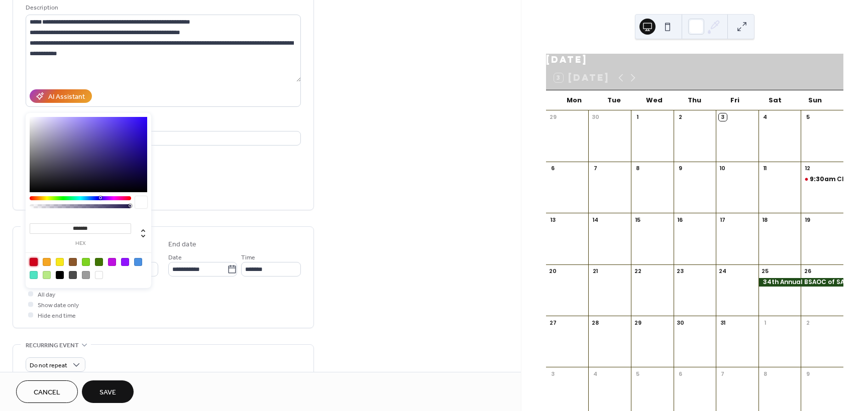 This screenshot has width=868, height=411. Describe the element at coordinates (722, 220) in the screenshot. I see `div: 17` at that location.